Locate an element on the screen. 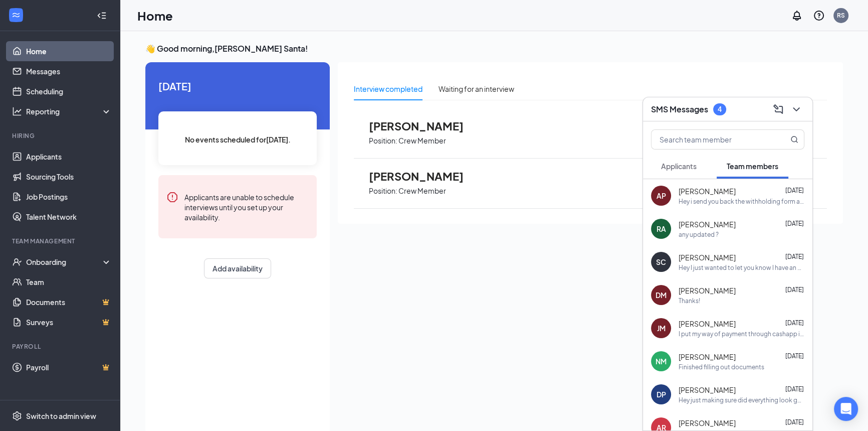 Image resolution: width=868 pixels, height=431 pixels. div: Interview completed is located at coordinates (388, 89).